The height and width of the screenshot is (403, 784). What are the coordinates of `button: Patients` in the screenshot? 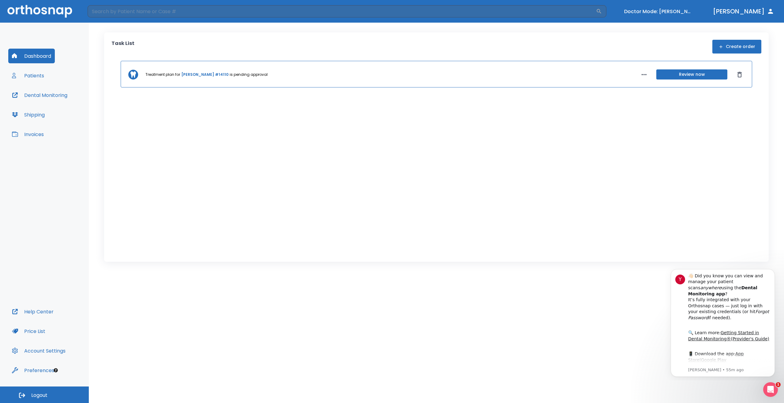 It's located at (28, 76).